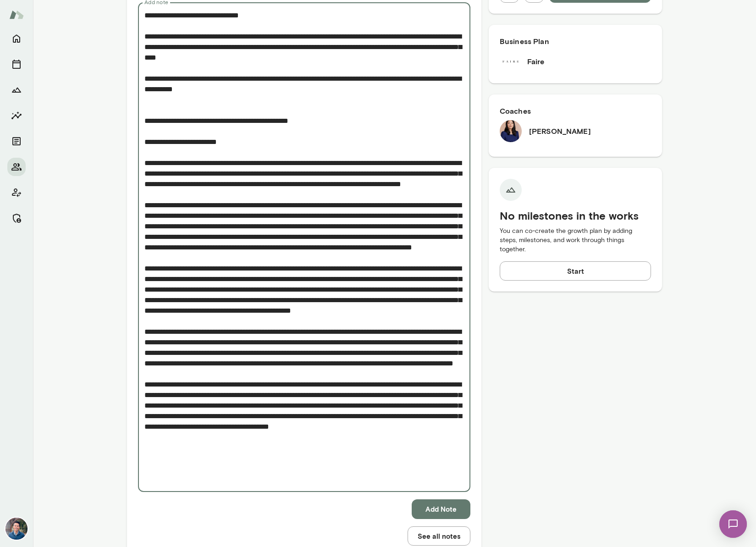 Image resolution: width=756 pixels, height=547 pixels. Describe the element at coordinates (16, 90) in the screenshot. I see `button: Growth Plan` at that location.